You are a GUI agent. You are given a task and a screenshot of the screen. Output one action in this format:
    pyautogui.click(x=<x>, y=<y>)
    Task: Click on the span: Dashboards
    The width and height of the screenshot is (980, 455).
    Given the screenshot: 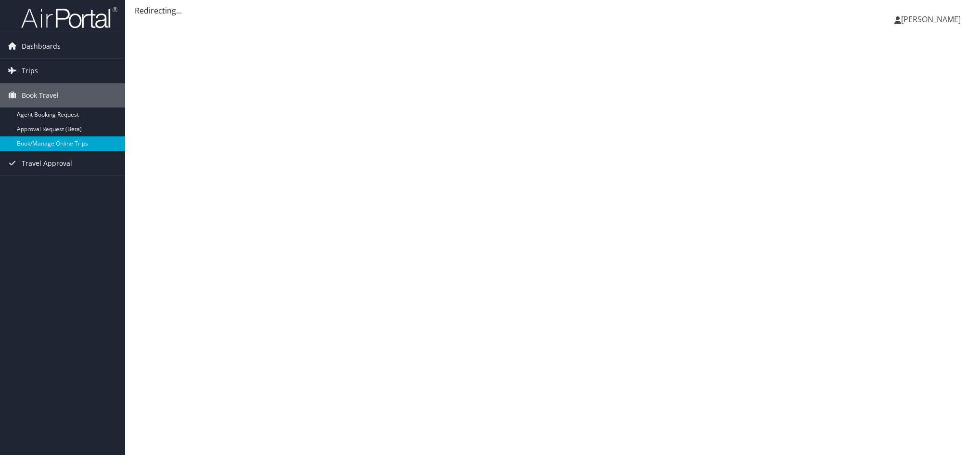 What is the action you would take?
    pyautogui.click(x=41, y=47)
    